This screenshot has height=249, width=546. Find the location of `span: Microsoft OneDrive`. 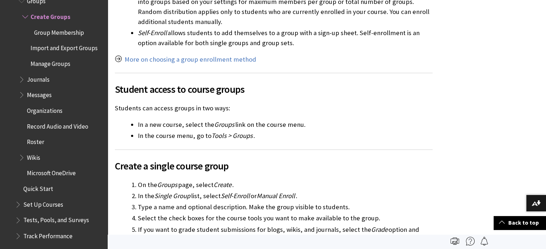

span: Microsoft OneDrive is located at coordinates (51, 172).